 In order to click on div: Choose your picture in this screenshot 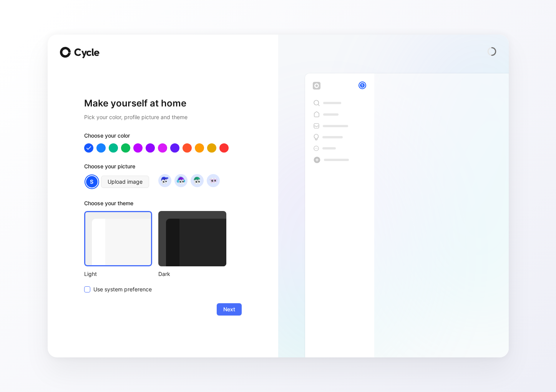, I will do `click(163, 168)`.